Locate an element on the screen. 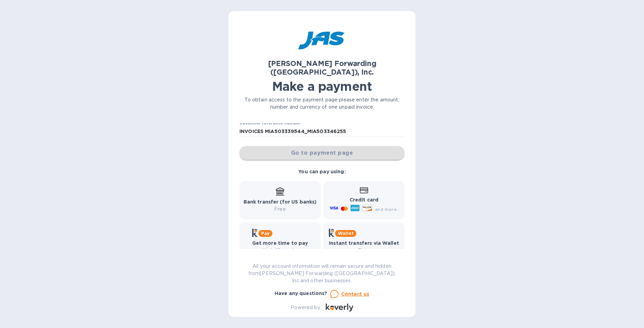  label: Customer reference number is located at coordinates (270, 124).